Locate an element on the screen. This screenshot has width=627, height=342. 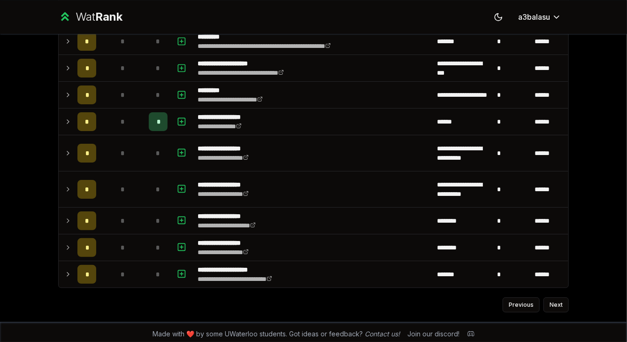
div: Join our discord! is located at coordinates (434, 334).